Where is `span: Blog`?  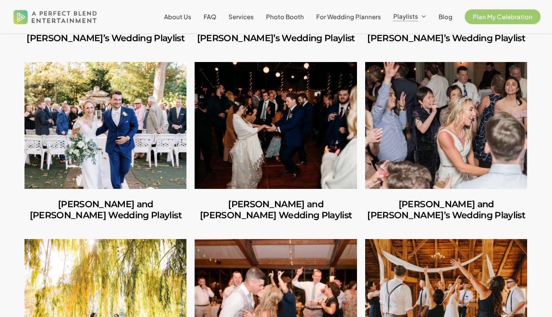
span: Blog is located at coordinates (446, 16).